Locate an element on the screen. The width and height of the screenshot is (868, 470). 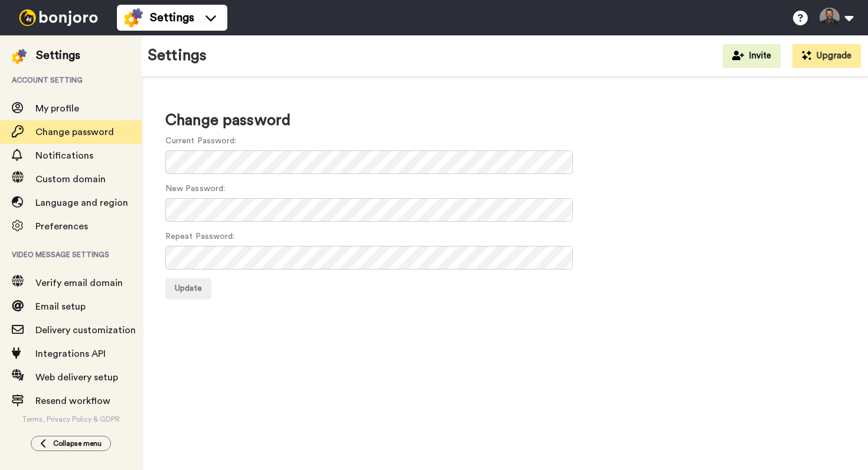
span: Change password is located at coordinates (75, 132).